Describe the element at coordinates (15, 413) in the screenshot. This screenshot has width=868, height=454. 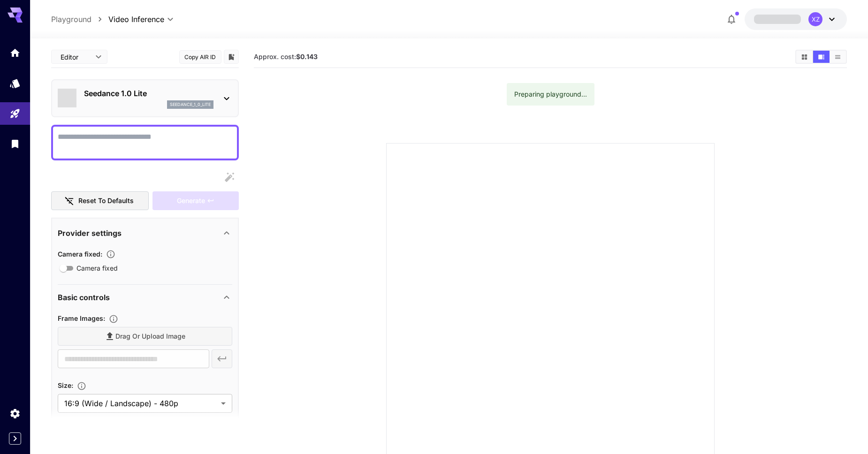
I see `div: Settings` at that location.